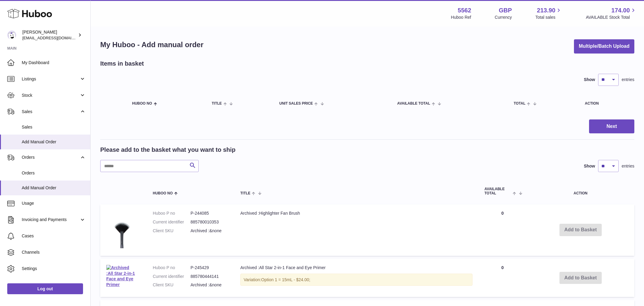 The height and width of the screenshot is (306, 644). What do you see at coordinates (607, 104) in the screenshot?
I see `div: Action` at bounding box center [607, 104].